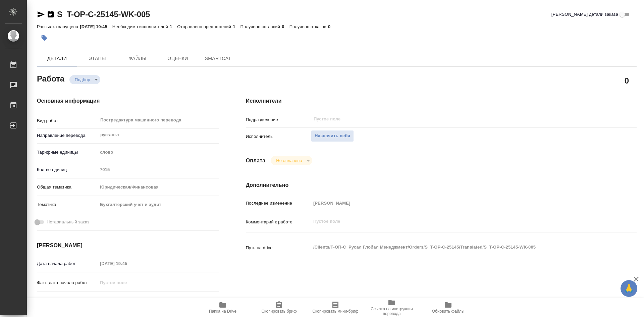 The width and height of the screenshot is (644, 317). I want to click on a: S_T-OP-C-25145-WK-005, so click(104, 14).